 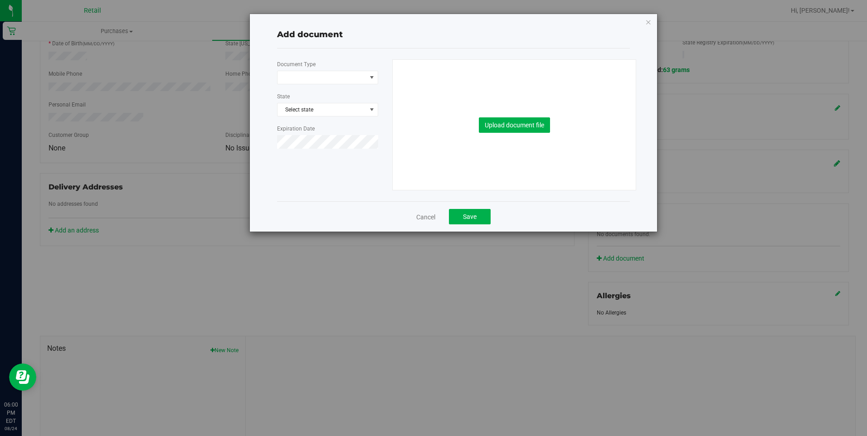 What do you see at coordinates (284, 97) in the screenshot?
I see `label: State` at bounding box center [284, 97].